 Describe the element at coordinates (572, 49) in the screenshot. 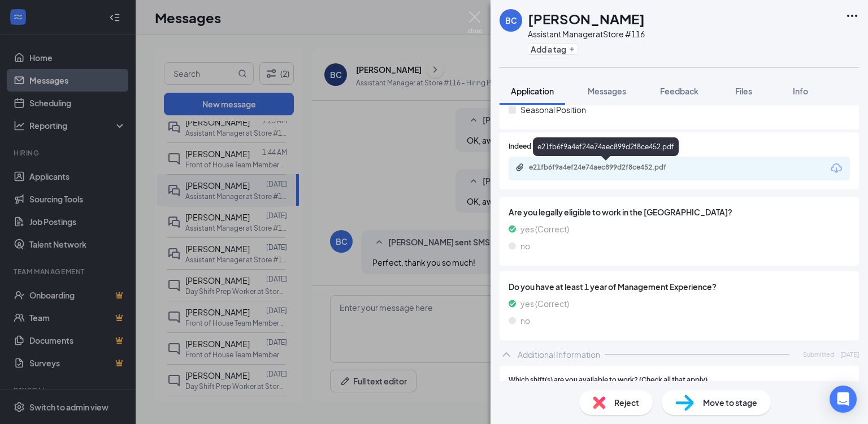

I see `svg: Plus` at that location.